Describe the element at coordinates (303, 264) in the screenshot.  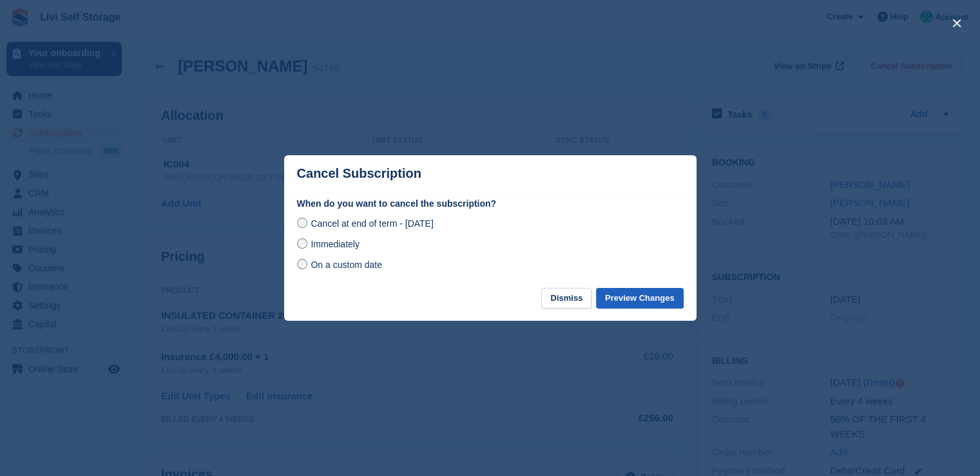
I see `input: On a custom date` at that location.